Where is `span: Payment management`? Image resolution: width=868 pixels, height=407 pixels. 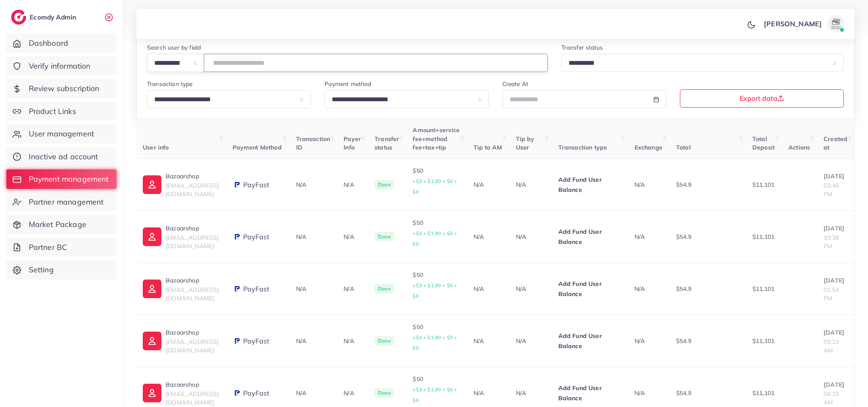 span: Payment management is located at coordinates (69, 179).